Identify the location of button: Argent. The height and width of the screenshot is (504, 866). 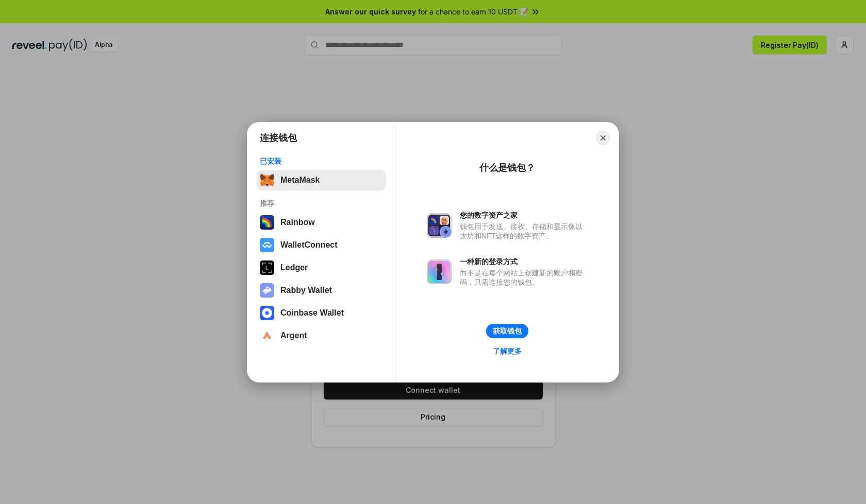
(321, 336).